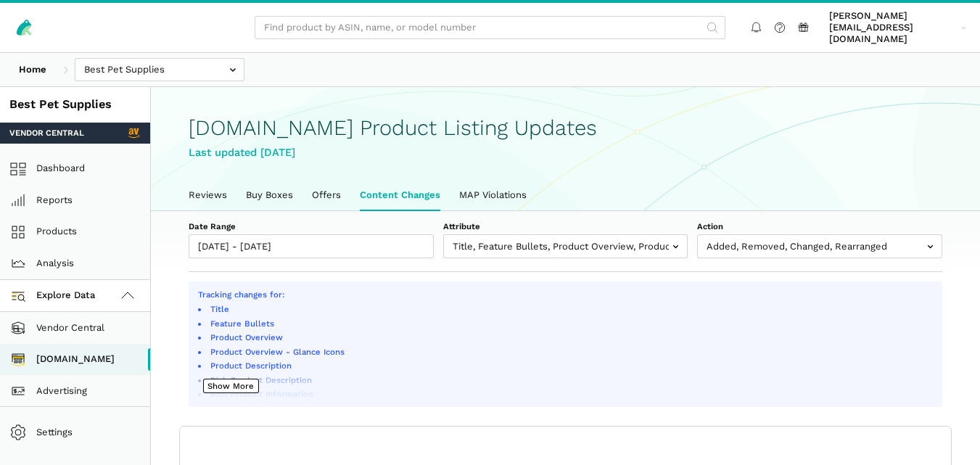 This screenshot has width=980, height=465. I want to click on li: Product Description, so click(570, 365).